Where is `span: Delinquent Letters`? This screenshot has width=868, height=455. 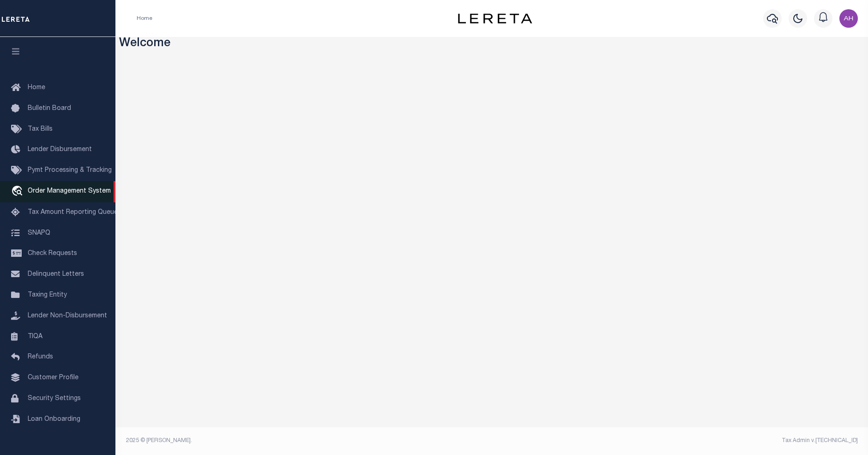 span: Delinquent Letters is located at coordinates (56, 274).